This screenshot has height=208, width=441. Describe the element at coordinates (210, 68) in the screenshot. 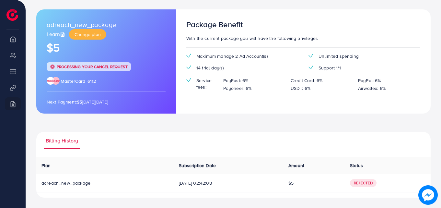

I see `span: 14 trial day(s)` at that location.